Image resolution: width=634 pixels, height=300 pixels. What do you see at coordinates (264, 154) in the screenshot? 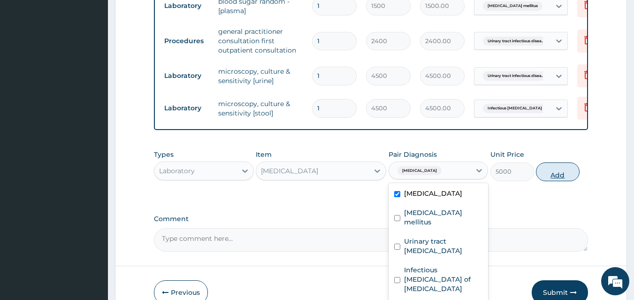
I see `label: Item` at bounding box center [264, 154].